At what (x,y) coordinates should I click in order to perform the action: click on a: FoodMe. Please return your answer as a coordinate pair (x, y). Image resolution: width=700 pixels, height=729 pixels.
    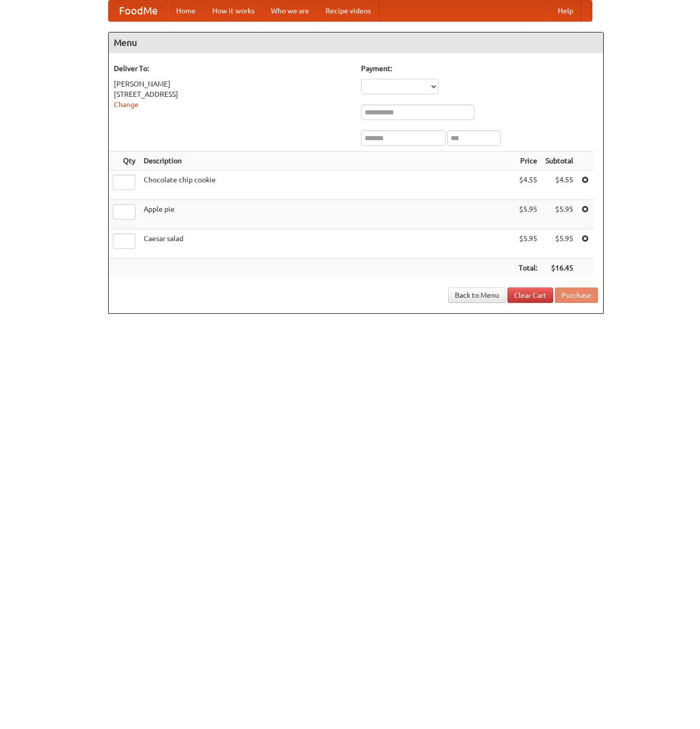
    Looking at the image, I should click on (138, 11).